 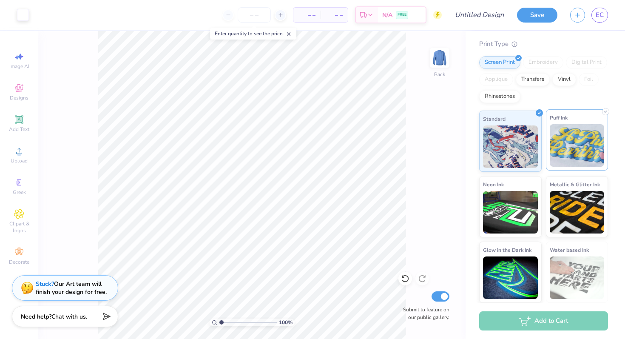 What do you see at coordinates (19, 66) in the screenshot?
I see `span: Image AI` at bounding box center [19, 66].